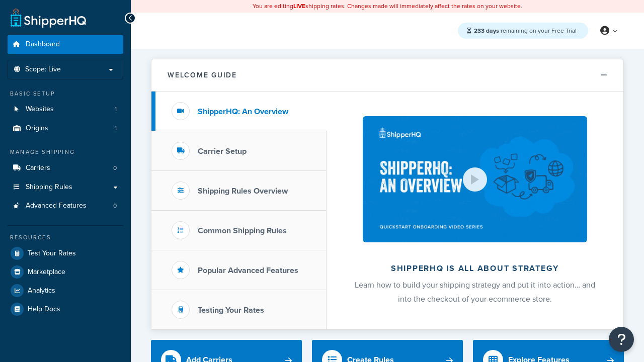  What do you see at coordinates (248, 271) in the screenshot?
I see `h3: Popular Advanced Features` at bounding box center [248, 271].